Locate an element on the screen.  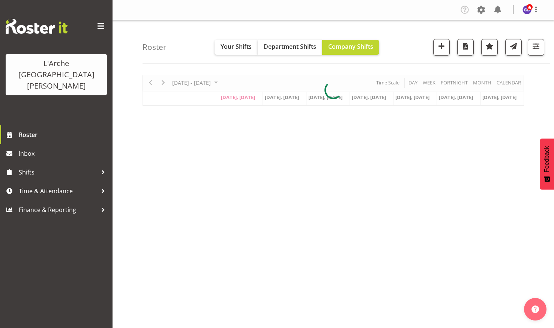
span: Inbox is located at coordinates (64, 153).